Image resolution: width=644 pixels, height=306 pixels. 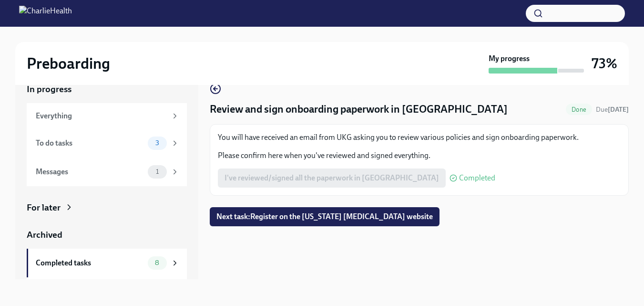 What do you see at coordinates (158, 171) in the screenshot?
I see `span: 1` at bounding box center [158, 171].